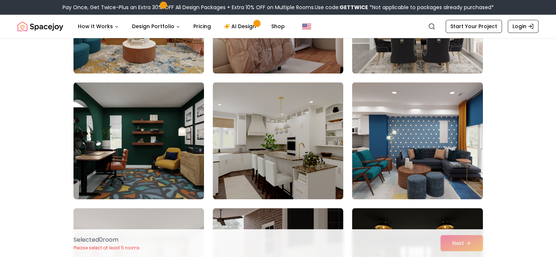 The image size is (556, 257). I want to click on a: AI Design, so click(241, 26).